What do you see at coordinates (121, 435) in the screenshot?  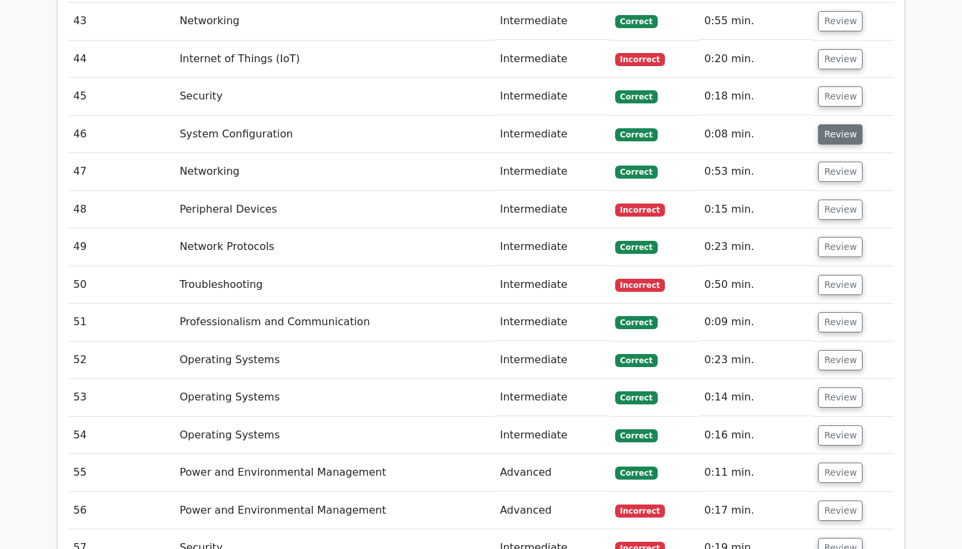 I see `td: 54` at bounding box center [121, 435].